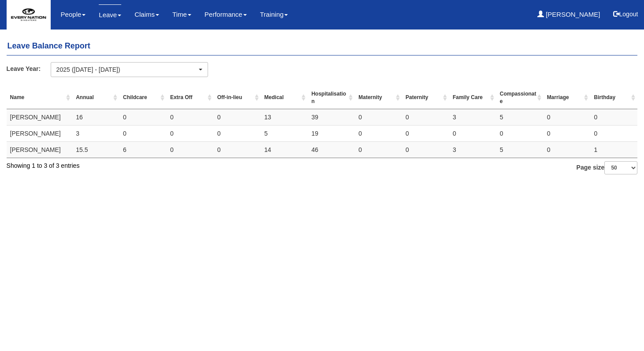  I want to click on a: Leave, so click(109, 15).